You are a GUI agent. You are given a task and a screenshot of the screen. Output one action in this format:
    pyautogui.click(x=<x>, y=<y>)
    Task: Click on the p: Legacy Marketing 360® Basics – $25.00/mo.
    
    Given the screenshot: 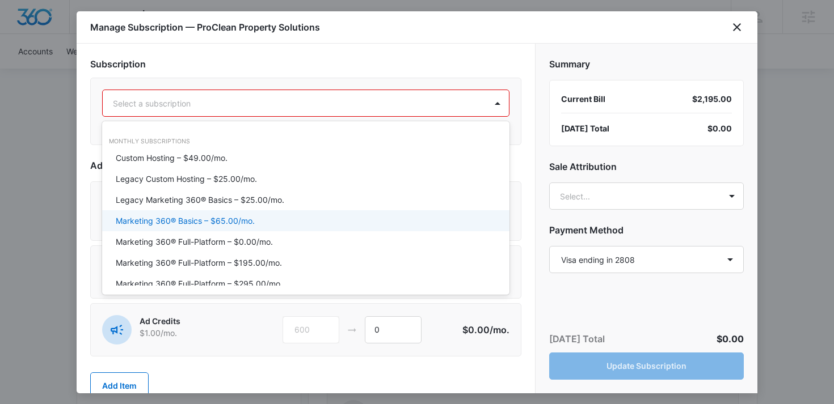 What is the action you would take?
    pyautogui.click(x=200, y=200)
    